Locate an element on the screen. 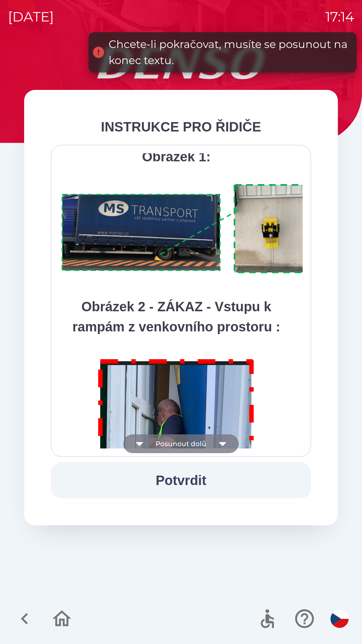  div: Chcete-li pokračovat, musíte se posunout na konec textu. is located at coordinates (229, 52).